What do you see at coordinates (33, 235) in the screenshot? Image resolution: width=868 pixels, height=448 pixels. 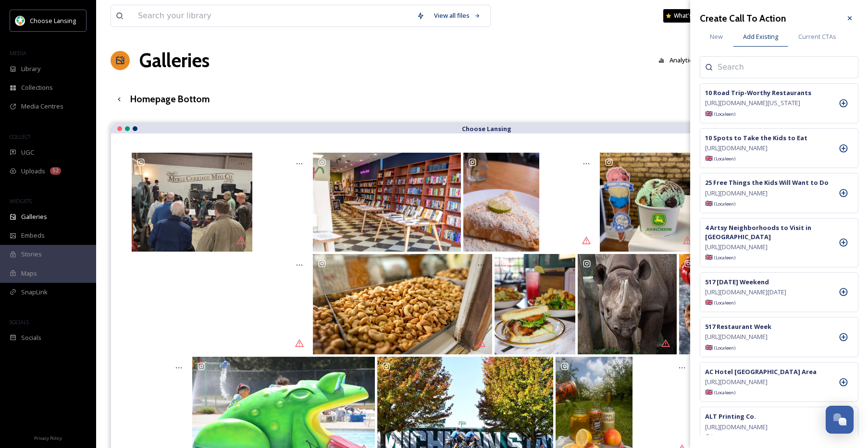 I see `span: Embeds` at bounding box center [33, 235].